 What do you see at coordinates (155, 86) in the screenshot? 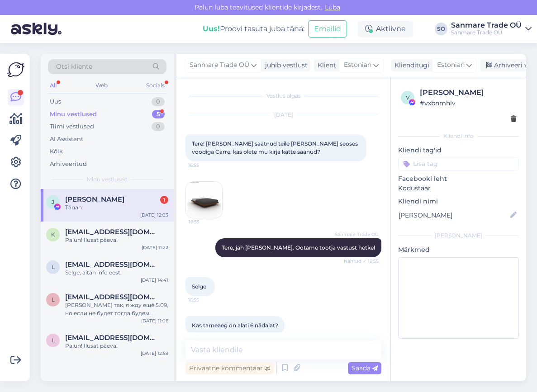
I see `div: Socials` at bounding box center [155, 86].